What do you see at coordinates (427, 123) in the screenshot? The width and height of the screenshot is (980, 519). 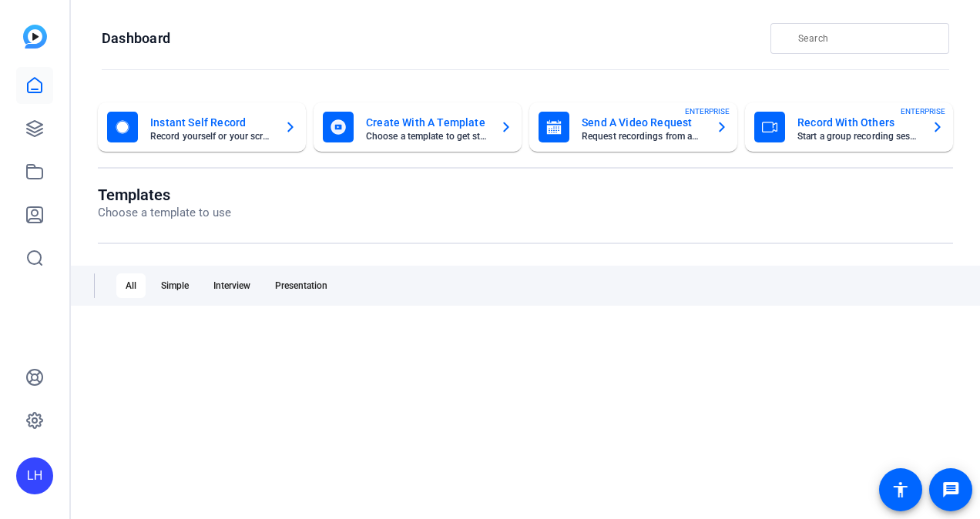 I see `mat-card-title: Create With A Template` at bounding box center [427, 123].